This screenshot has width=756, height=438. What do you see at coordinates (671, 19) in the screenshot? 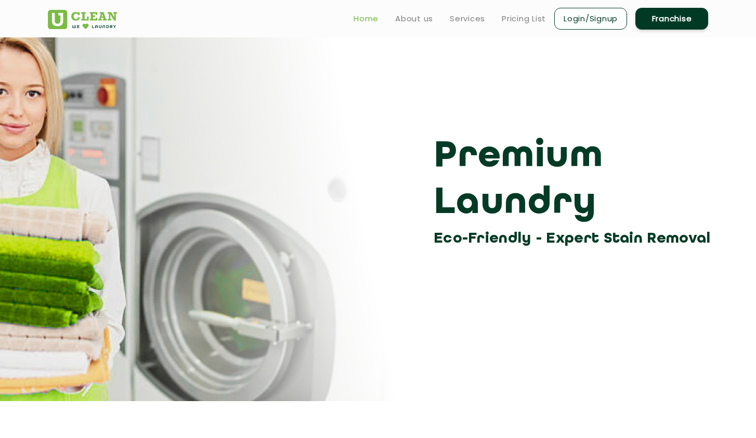
I see `a: Franchise` at bounding box center [671, 19].